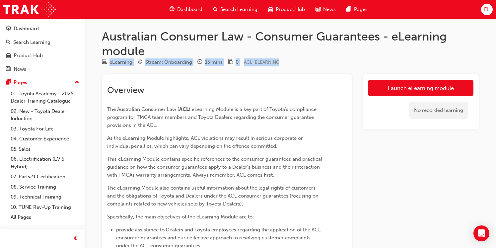 The image size is (496, 248). I want to click on a: search-iconSearch Learning, so click(235, 9).